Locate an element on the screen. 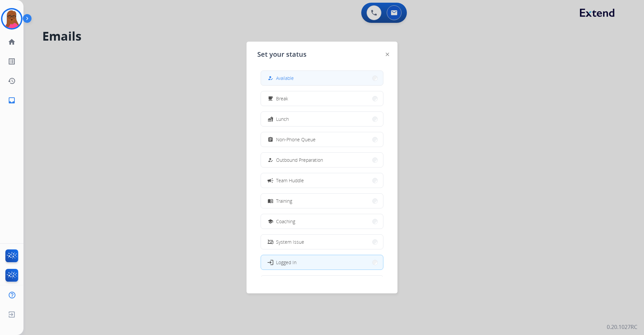  button: Outbound Preparation is located at coordinates (322, 160).